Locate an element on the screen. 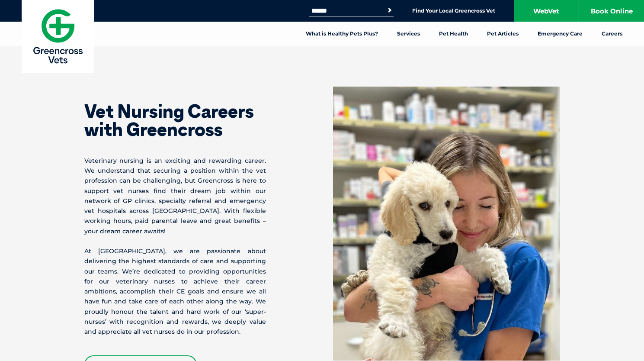 This screenshot has width=644, height=361. a: Find Your Local Greencross Vet is located at coordinates (454, 11).